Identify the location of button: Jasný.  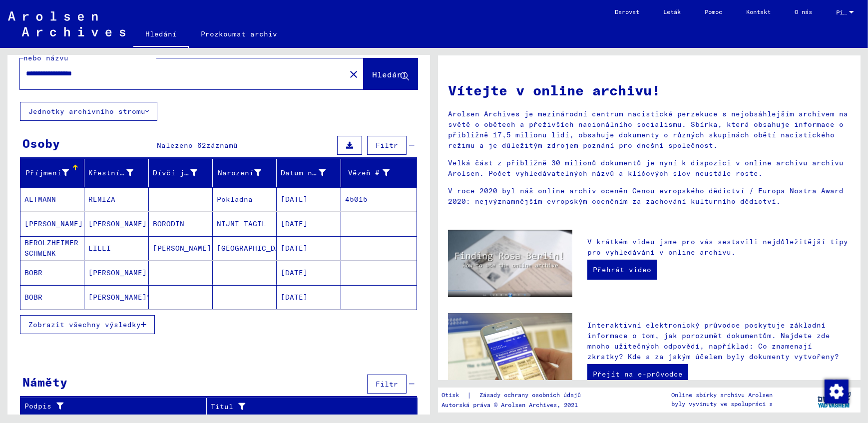
(354, 74).